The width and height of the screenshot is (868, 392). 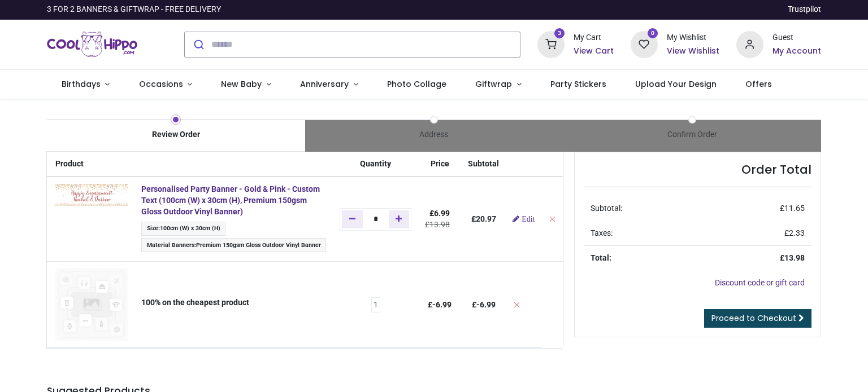 I want to click on div: 3 FOR 2 BANNERS & GIFTWRAP - FREE DELIVERY, so click(x=134, y=9).